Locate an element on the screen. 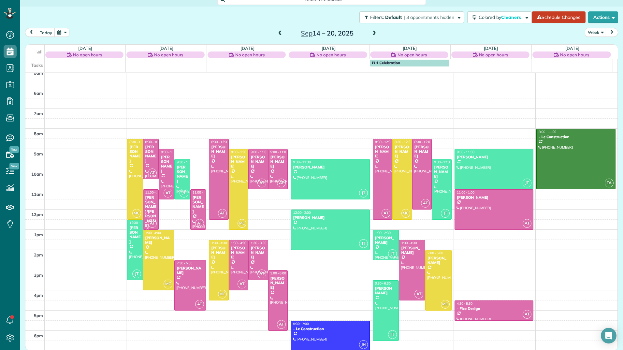  span: 12:30 - 3:30 is located at coordinates (138, 223).